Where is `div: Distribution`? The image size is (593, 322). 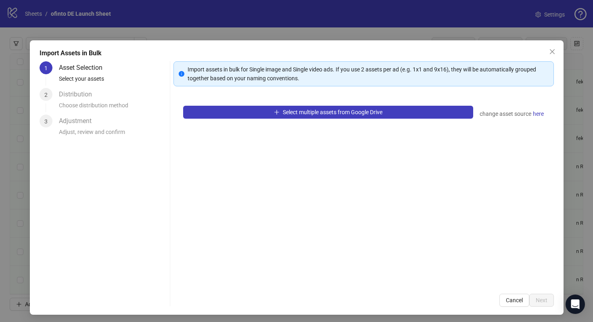
div: Distribution is located at coordinates (79, 94).